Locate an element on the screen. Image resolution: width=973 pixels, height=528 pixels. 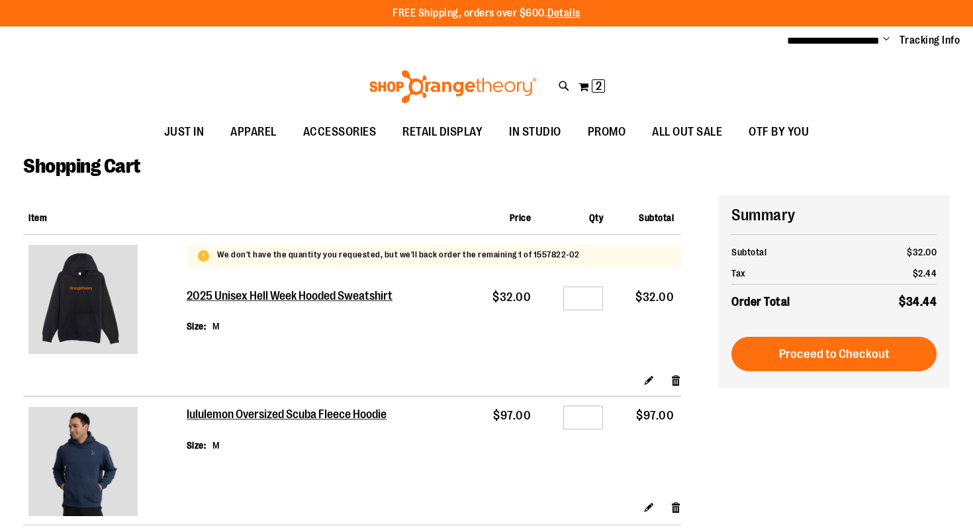
span: OTF BY YOU is located at coordinates (778, 132).